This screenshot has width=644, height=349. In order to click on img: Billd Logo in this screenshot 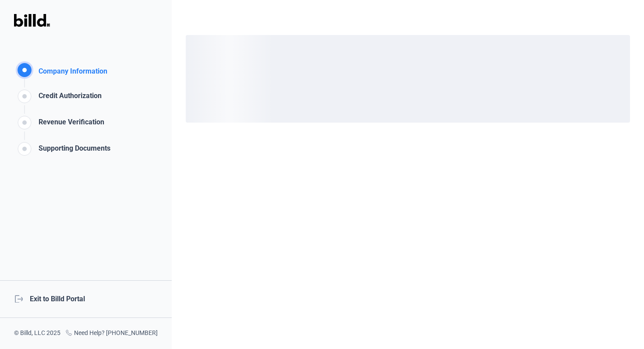, I will do `click(32, 20)`.